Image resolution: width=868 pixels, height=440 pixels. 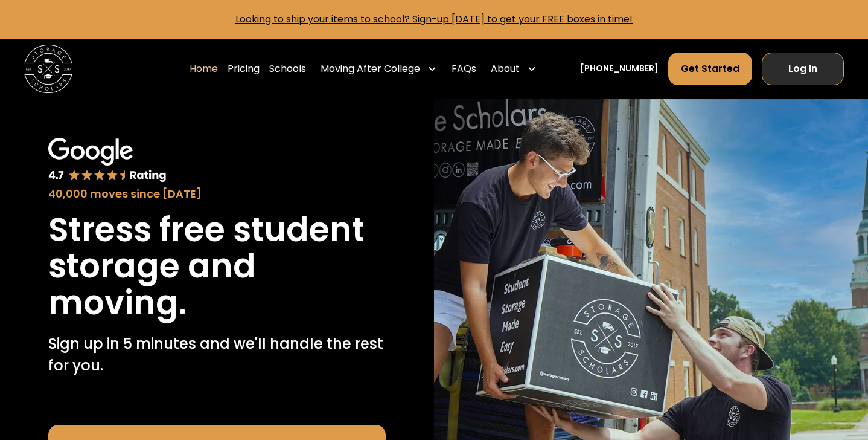 I want to click on img: Storage Scholars main logo, so click(x=48, y=69).